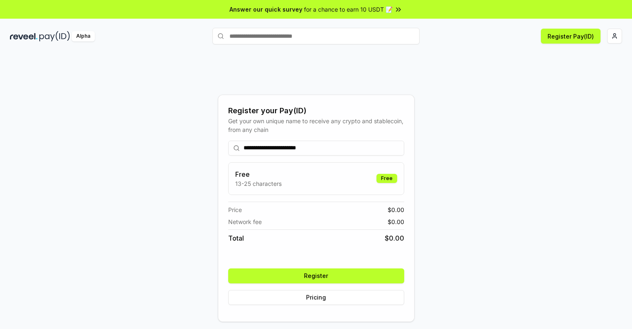 The image size is (632, 329). I want to click on img: reveel_dark, so click(24, 36).